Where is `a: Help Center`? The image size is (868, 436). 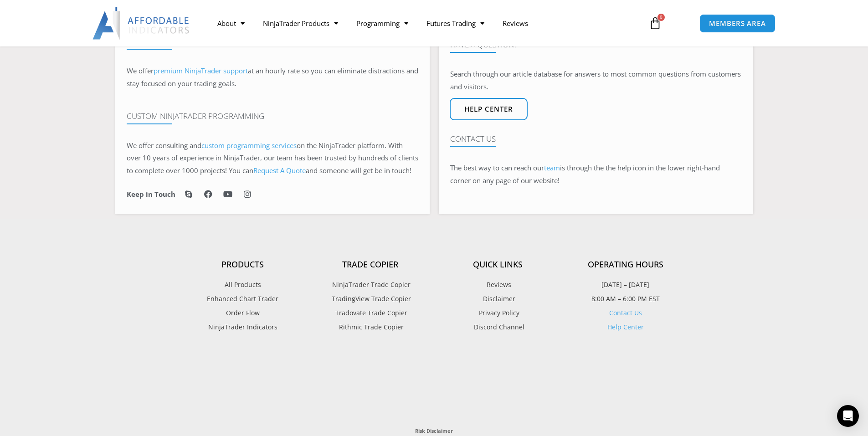 a: Help Center is located at coordinates (626, 326).